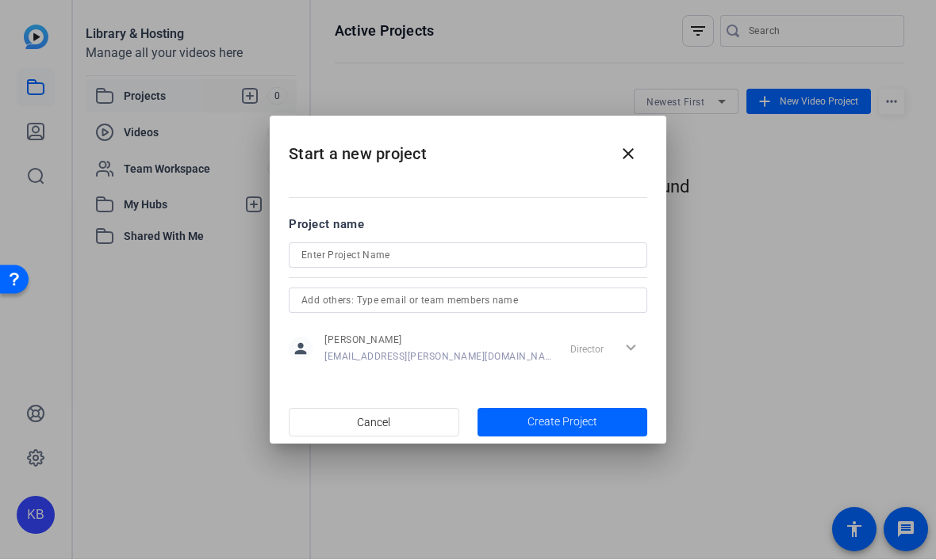 Image resolution: width=936 pixels, height=560 pixels. What do you see at coordinates (468, 301) in the screenshot?
I see `input: Add others: Type email or team members name` at bounding box center [468, 301].